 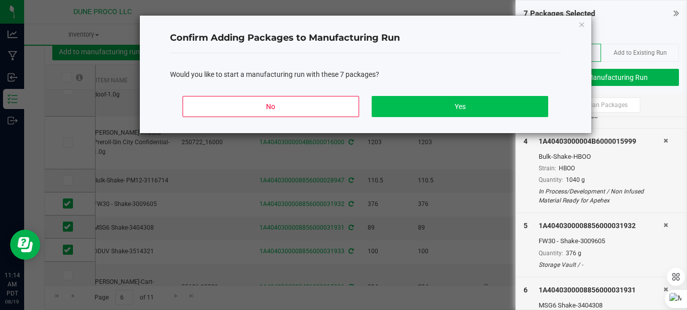 I want to click on button: No, so click(x=271, y=107).